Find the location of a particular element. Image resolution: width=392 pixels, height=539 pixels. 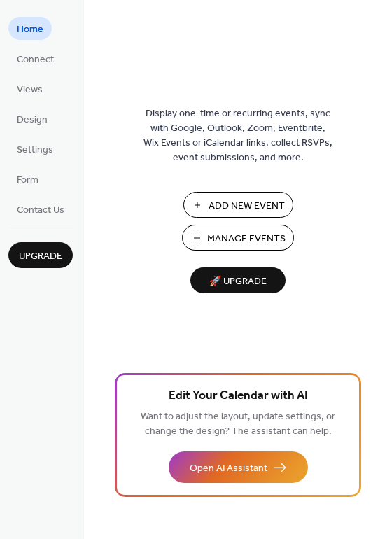

span: 🚀 Upgrade is located at coordinates (238, 282).